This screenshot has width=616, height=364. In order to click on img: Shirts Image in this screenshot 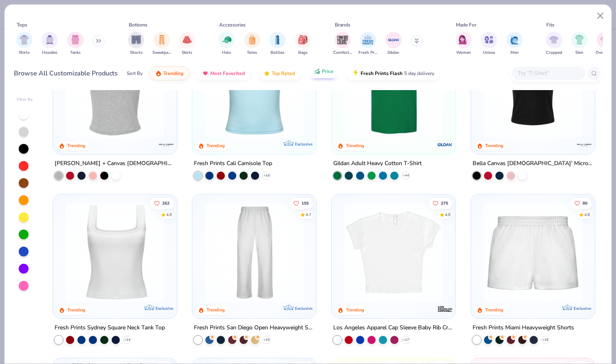, I will do `click(24, 40)`.